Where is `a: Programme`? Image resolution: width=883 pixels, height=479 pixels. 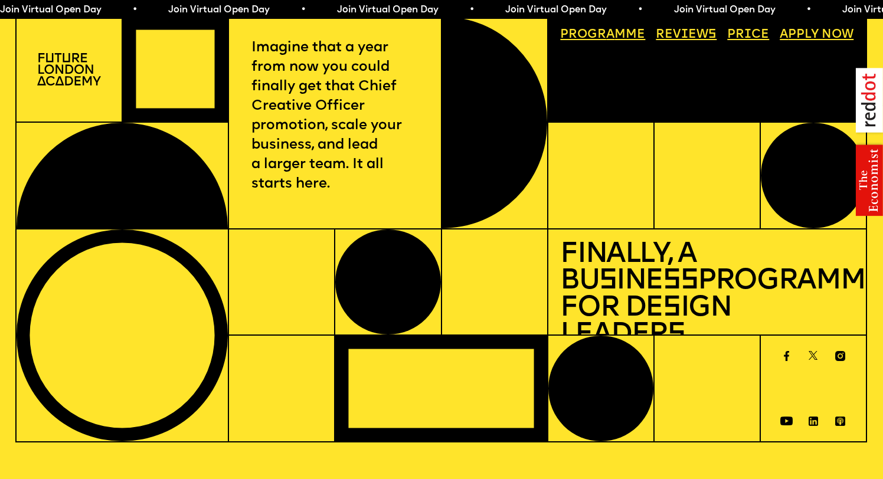
a: Programme is located at coordinates (603, 34).